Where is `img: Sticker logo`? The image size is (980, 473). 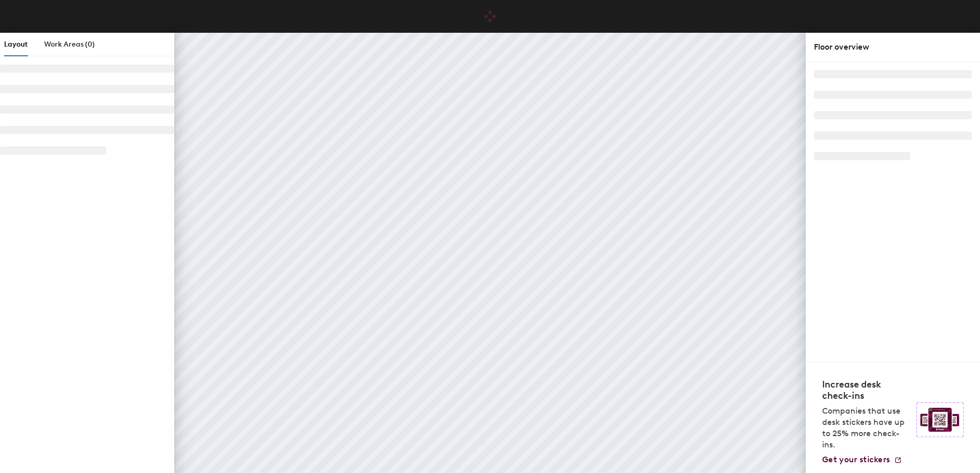
img: Sticker logo is located at coordinates (939, 420).